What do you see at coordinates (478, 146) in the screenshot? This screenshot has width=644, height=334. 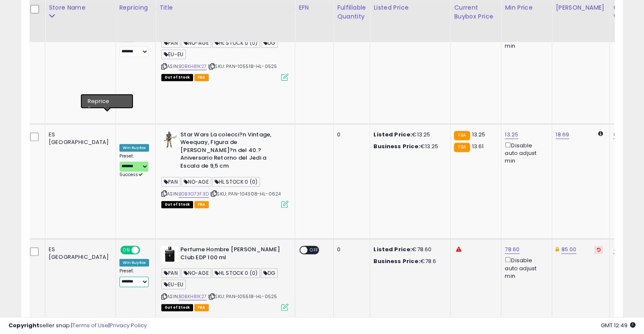 I see `span: 13.61` at bounding box center [478, 146].